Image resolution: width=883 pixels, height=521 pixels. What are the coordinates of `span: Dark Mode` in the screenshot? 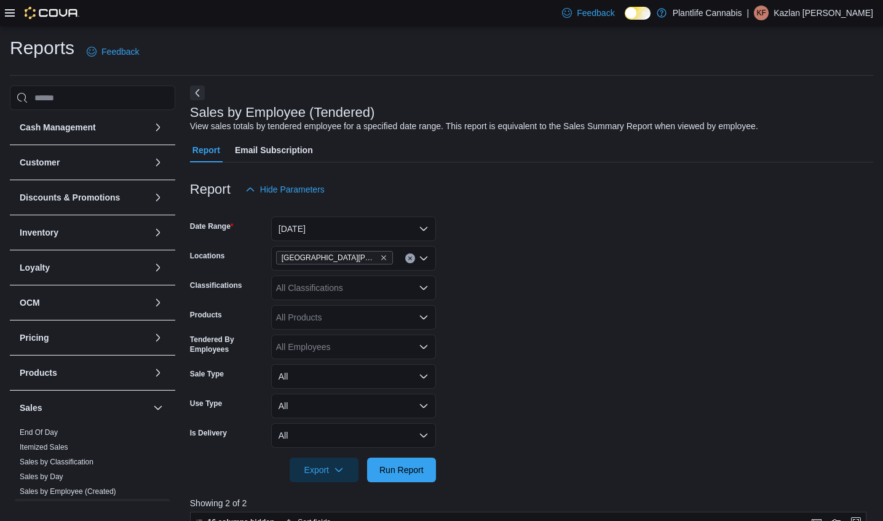 It's located at (625, 20).